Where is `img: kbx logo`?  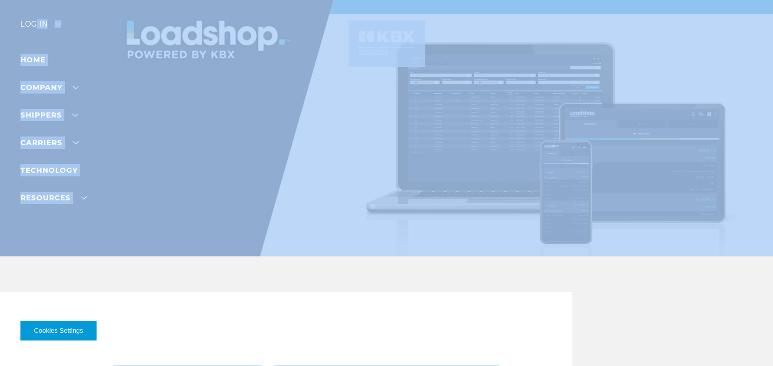
img: kbx logo is located at coordinates (387, 43).